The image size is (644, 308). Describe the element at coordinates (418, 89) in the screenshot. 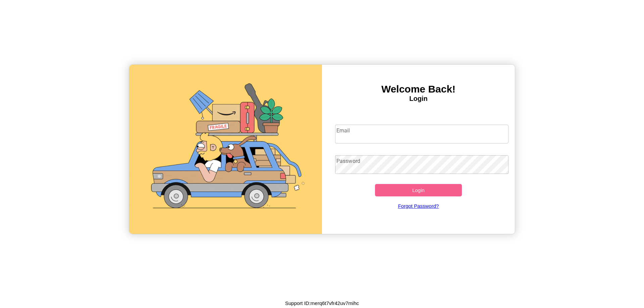

I see `h3: Welcome Back!` at that location.